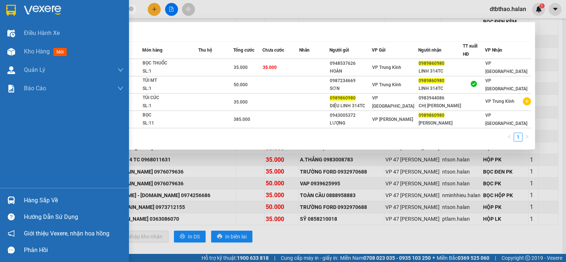 The image size is (566, 262). What do you see at coordinates (430, 50) in the screenshot?
I see `span: Người nhận` at bounding box center [430, 50].